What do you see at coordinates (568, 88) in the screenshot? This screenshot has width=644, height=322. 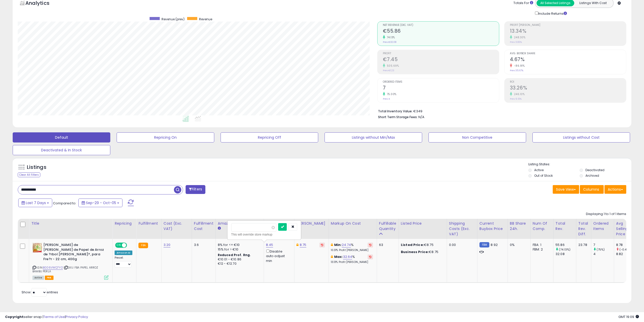 I see `h2: 33.26%` at bounding box center [568, 88].